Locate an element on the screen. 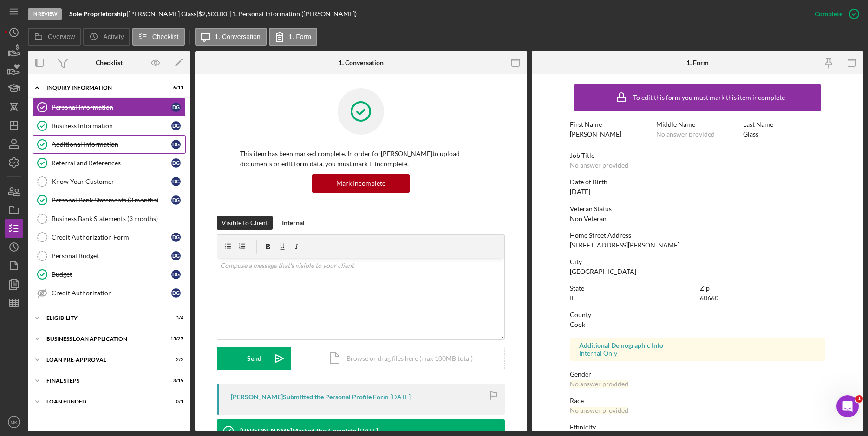 The height and width of the screenshot is (436, 868). div: Mark Incomplete is located at coordinates (361, 184).